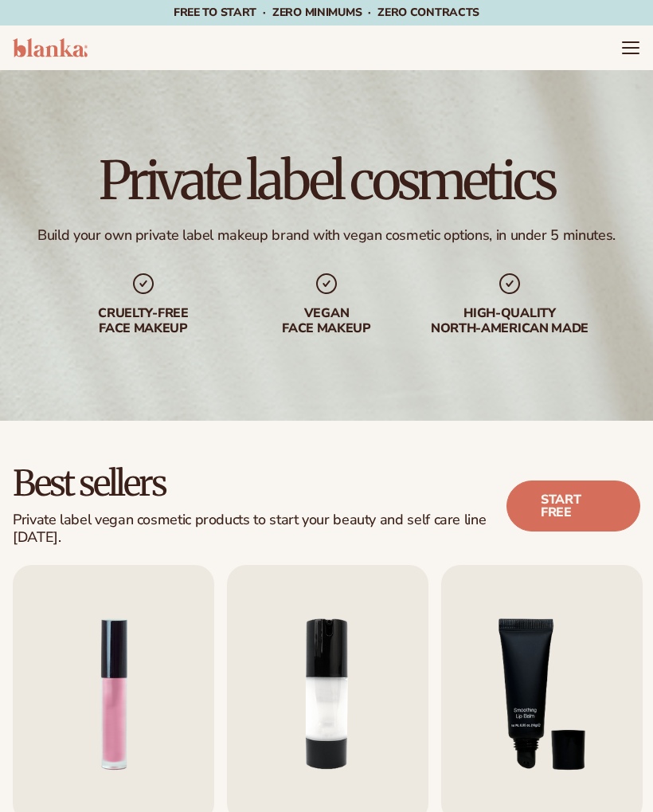 Image resolution: width=653 pixels, height=812 pixels. What do you see at coordinates (574, 506) in the screenshot?
I see `a: Start free` at bounding box center [574, 506].